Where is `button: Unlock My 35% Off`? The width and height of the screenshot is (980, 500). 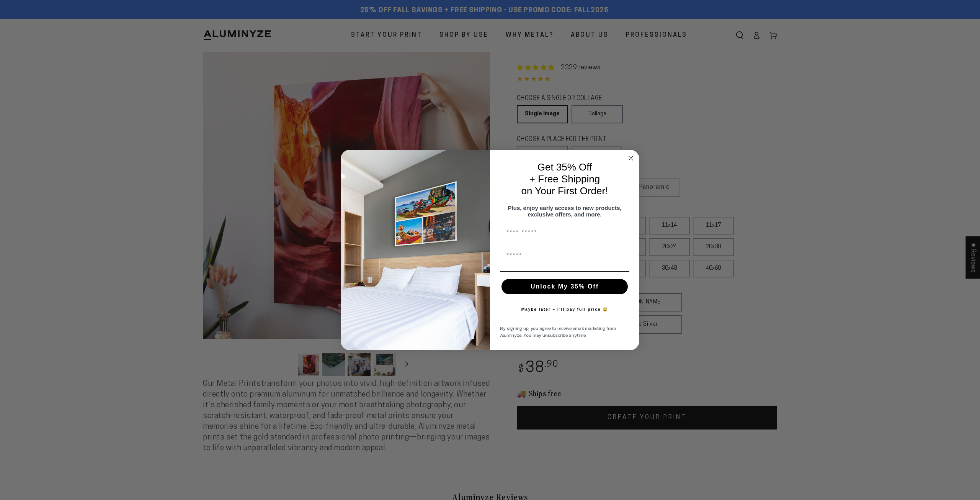 button: Unlock My 35% Off is located at coordinates (564, 287).